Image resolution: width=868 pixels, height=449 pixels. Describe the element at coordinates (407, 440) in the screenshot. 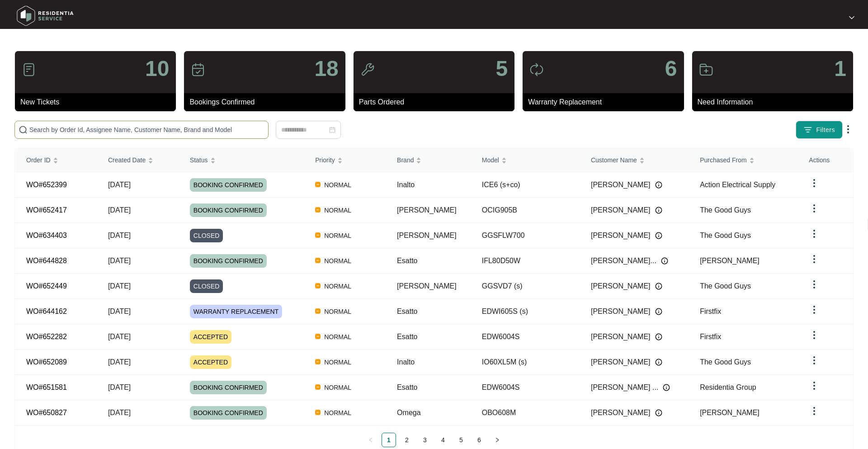

I see `a: 2` at that location.